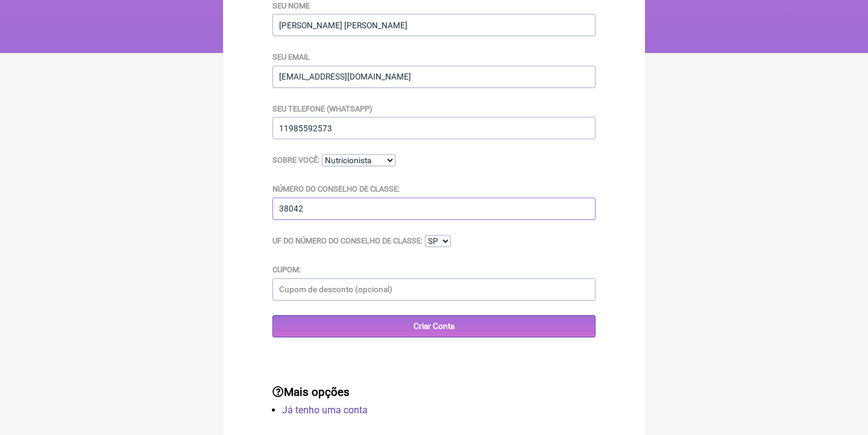 This screenshot has height=435, width=868. I want to click on input: Criar Conta, so click(434, 326).